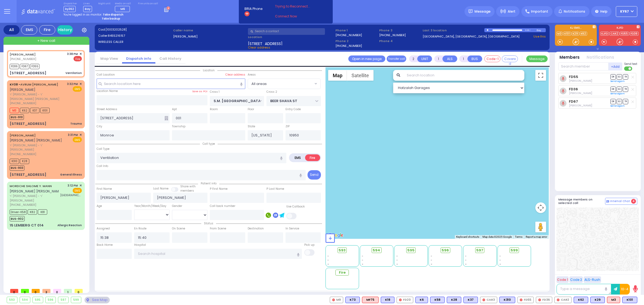  I want to click on span: EMS, so click(77, 89).